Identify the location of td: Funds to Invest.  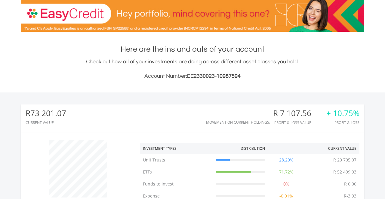
(176, 184).